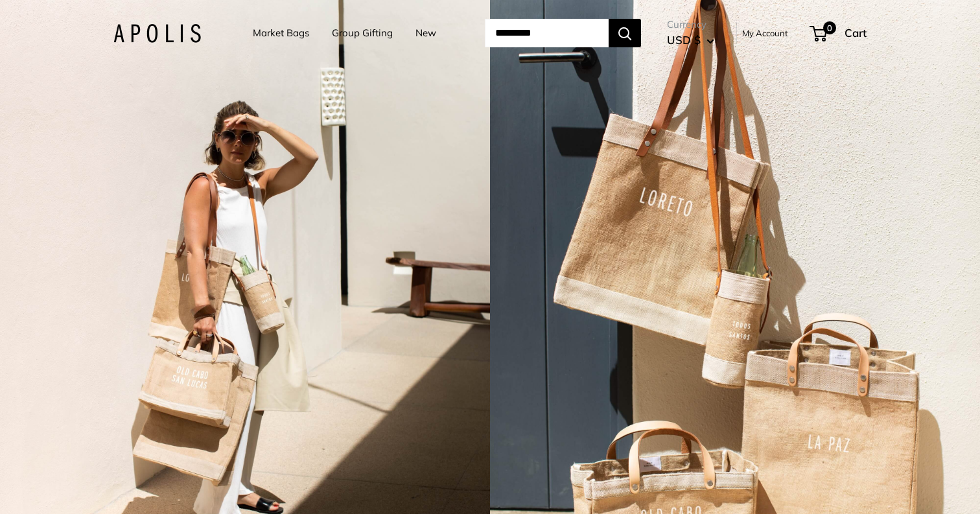 This screenshot has height=514, width=980. What do you see at coordinates (363, 33) in the screenshot?
I see `a: Group Gifting` at bounding box center [363, 33].